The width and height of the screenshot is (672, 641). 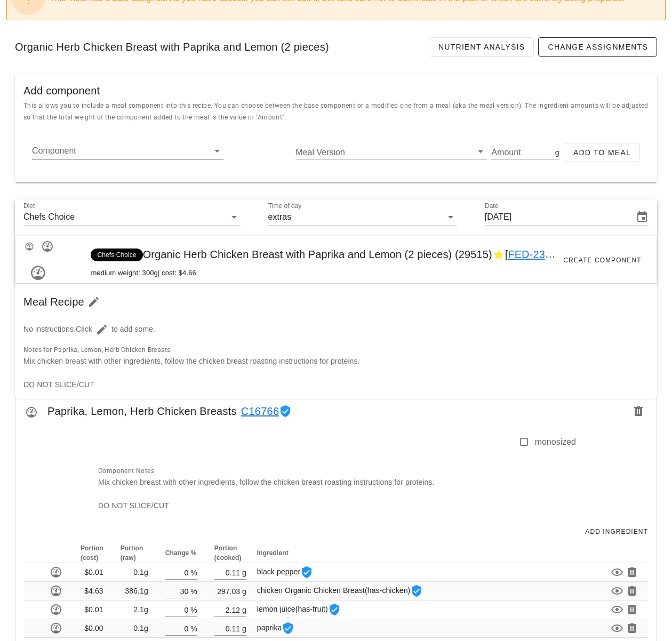 I want to click on th: Portion (raw), so click(x=134, y=553).